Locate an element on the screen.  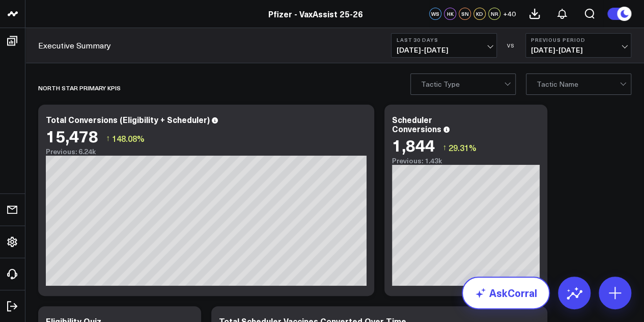
div: North Star Primary KPIs is located at coordinates (79, 88).